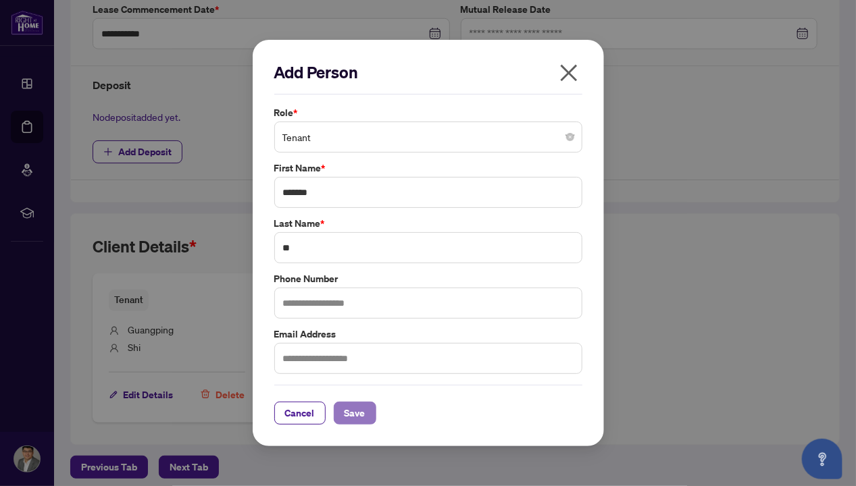  I want to click on button: Open asap, so click(822, 459).